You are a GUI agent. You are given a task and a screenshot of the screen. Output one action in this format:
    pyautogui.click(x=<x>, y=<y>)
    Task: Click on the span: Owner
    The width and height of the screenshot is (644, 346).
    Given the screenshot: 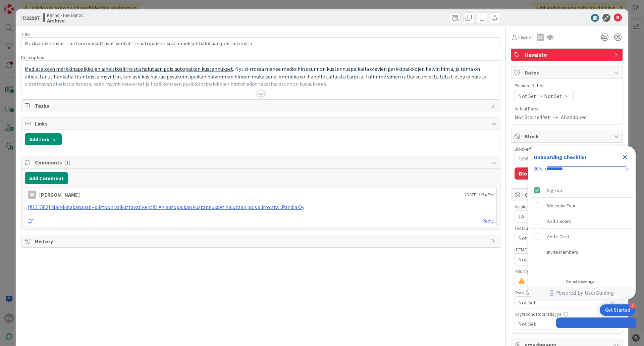 What is the action you would take?
    pyautogui.click(x=525, y=37)
    